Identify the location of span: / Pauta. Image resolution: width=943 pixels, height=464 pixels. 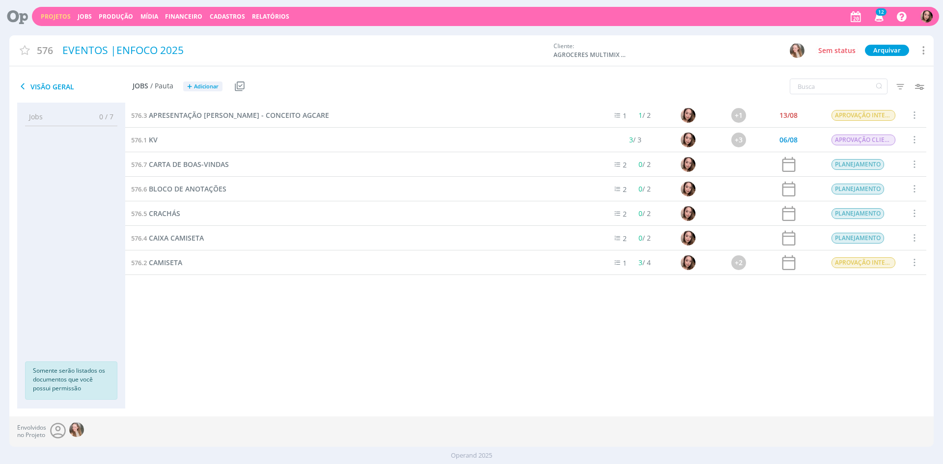
(162, 86).